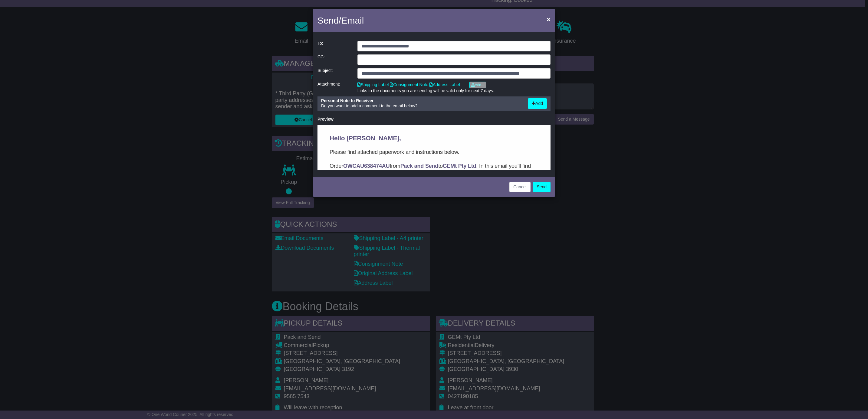 The height and width of the screenshot is (419, 868). I want to click on button: Close, so click(549, 19).